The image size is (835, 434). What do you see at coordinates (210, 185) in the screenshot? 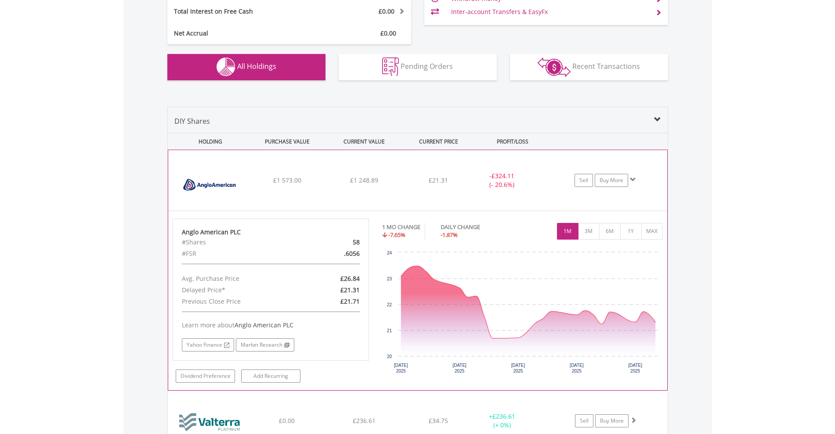
I see `img: EQU.GBP.AAL.png` at bounding box center [210, 185].